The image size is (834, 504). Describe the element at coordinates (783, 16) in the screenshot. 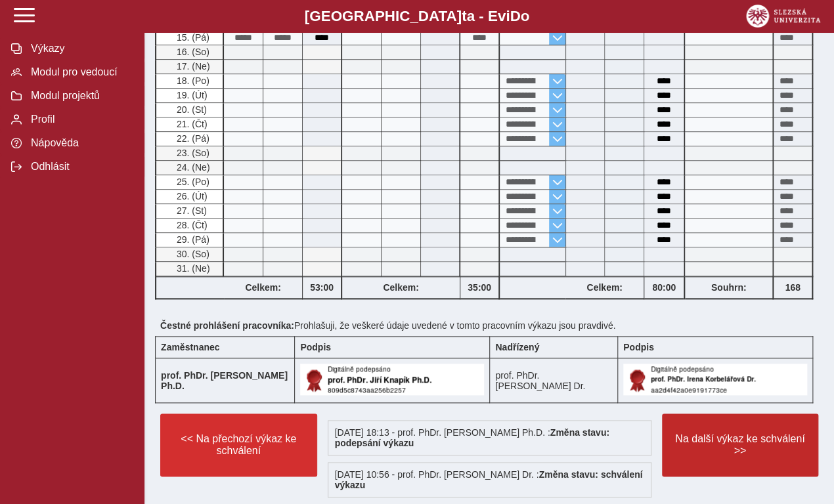

I see `img: logo_web_su.png` at that location.